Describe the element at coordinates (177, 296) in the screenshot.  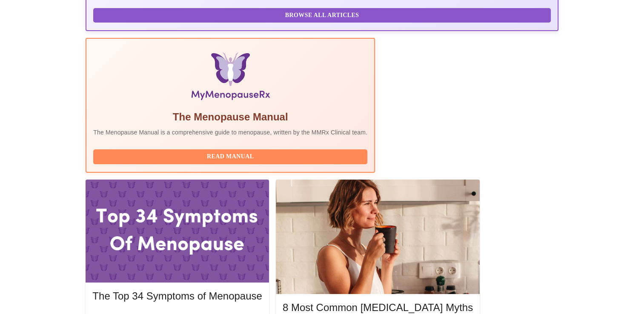
I see `h5: The Top 34 Symptoms of Menopause` at that location.